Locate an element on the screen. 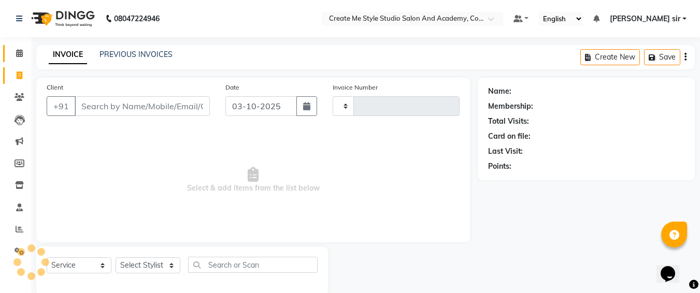 Image resolution: width=700 pixels, height=293 pixels. b: 08047224946 is located at coordinates (137, 19).